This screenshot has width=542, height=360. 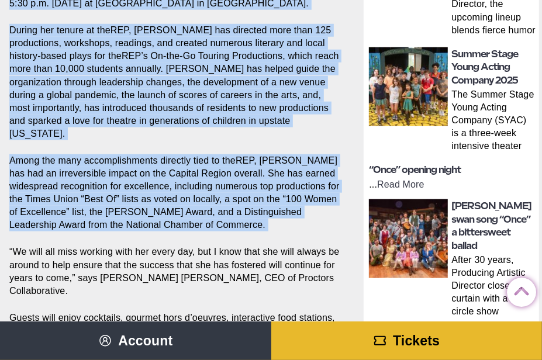 What do you see at coordinates (417, 341) in the screenshot?
I see `span: Tickets` at bounding box center [417, 341].